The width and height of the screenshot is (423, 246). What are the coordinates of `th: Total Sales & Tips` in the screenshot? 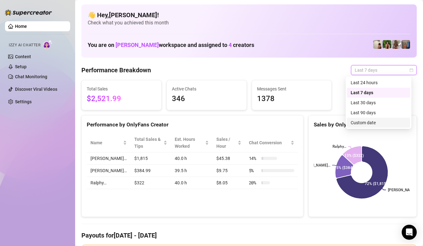 It's located at (151, 143).